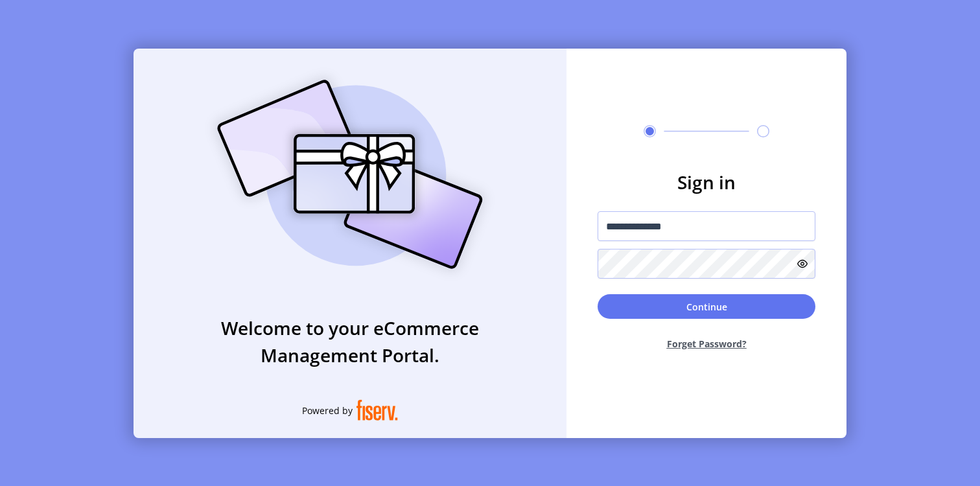 The image size is (980, 486). Describe the element at coordinates (327, 410) in the screenshot. I see `span: Powered by` at that location.